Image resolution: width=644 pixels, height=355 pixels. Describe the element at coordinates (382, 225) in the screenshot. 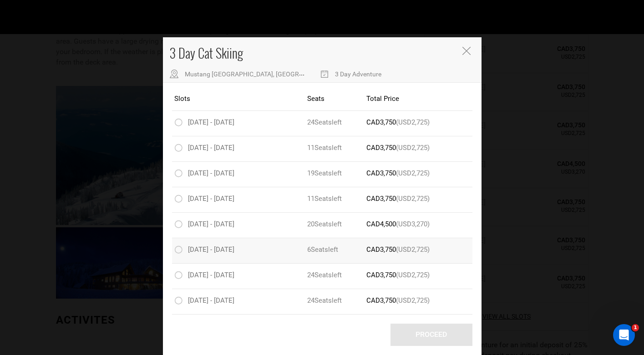

I see `span: CAD4,500` at that location.